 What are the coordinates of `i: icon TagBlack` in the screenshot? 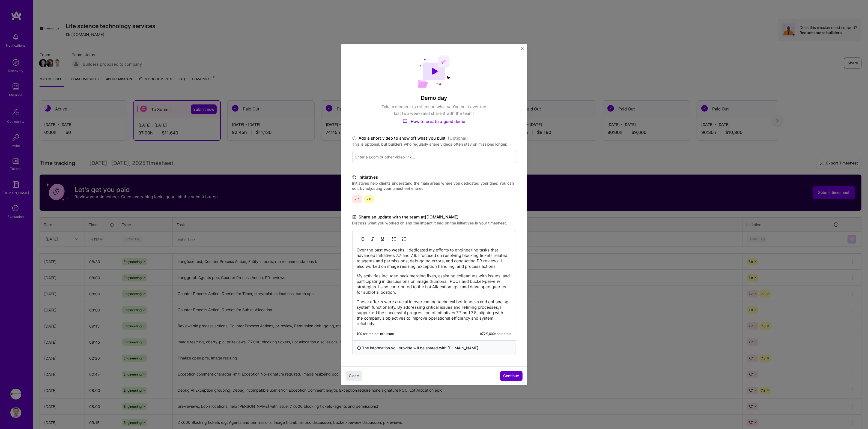 It's located at (354, 177).